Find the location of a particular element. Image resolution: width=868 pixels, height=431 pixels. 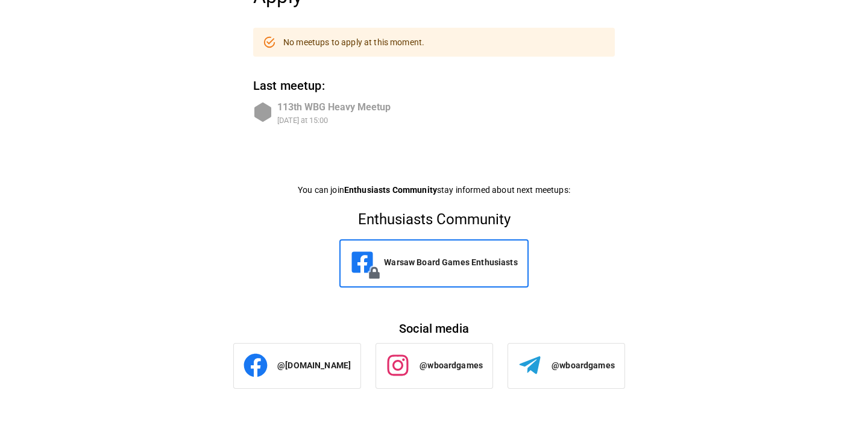

div: at is located at coordinates (334, 120).